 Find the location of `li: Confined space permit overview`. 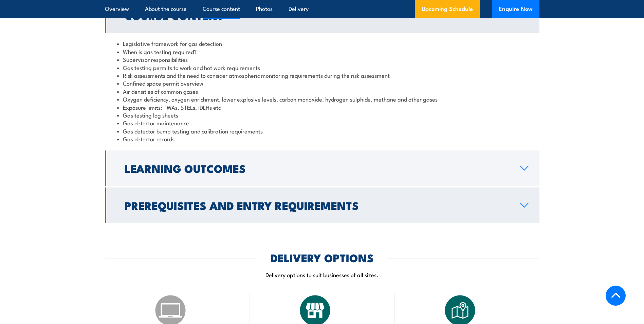

li: Confined space permit overview is located at coordinates (323, 83).